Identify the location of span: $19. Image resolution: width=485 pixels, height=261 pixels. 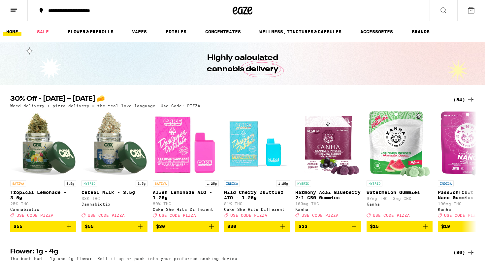
(445, 226).